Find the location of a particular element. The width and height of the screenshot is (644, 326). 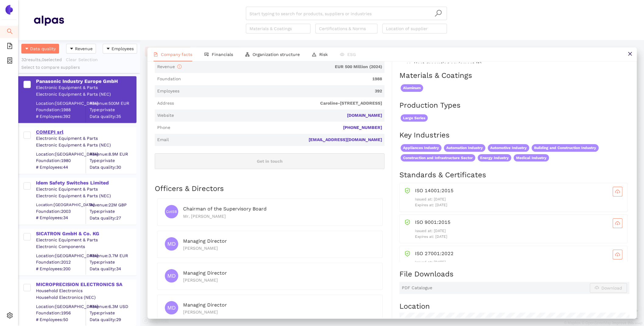

span: Revenue is located at coordinates (84, 49).